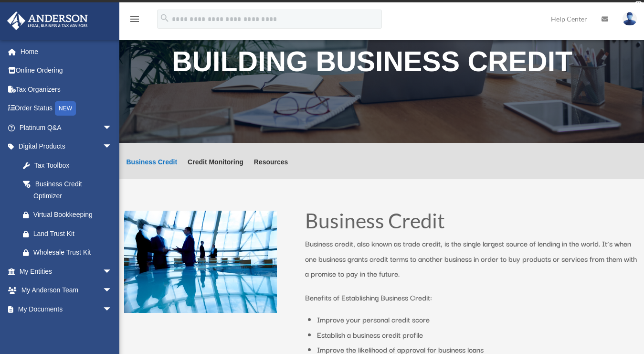 Image resolution: width=644 pixels, height=354 pixels. Describe the element at coordinates (381, 64) in the screenshot. I see `h1: Building Business Credit` at that location.